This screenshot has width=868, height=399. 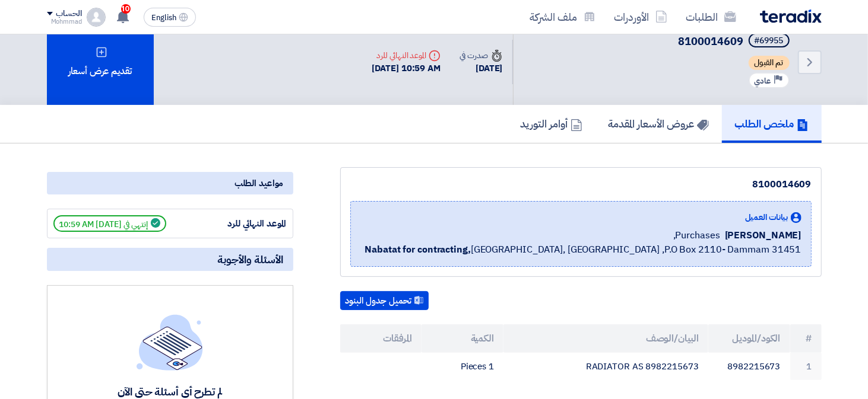 I want to click on h5: 8100014609, so click(x=735, y=42).